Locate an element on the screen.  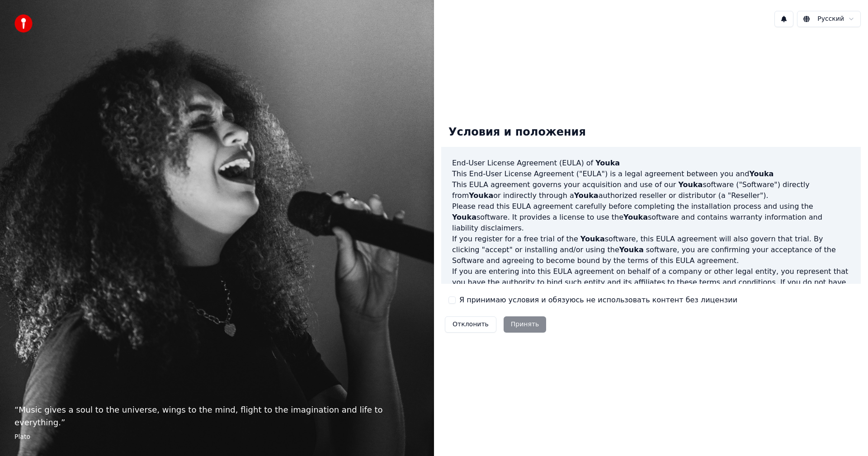
p: This EULA agreement governs your acquisition and use of our software ("Software") directly from o... is located at coordinates (651, 191).